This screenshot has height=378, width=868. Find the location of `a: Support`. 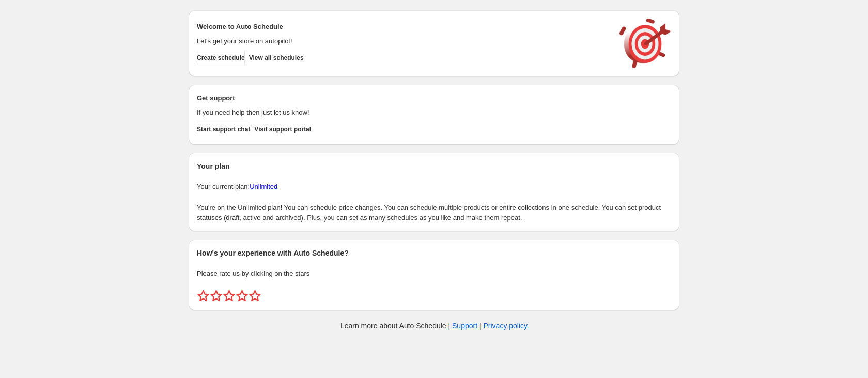

a: Support is located at coordinates (464, 326).